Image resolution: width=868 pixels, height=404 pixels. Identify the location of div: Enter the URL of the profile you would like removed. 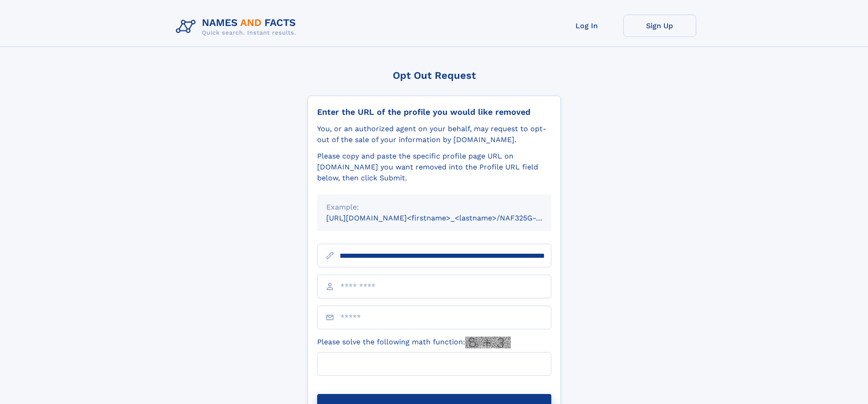
(435, 112).